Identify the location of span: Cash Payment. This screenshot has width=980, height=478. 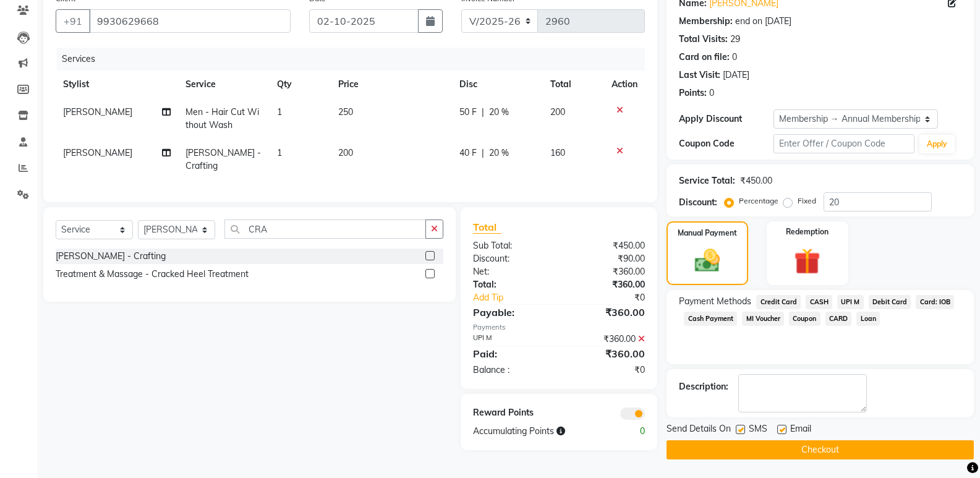
(711, 318).